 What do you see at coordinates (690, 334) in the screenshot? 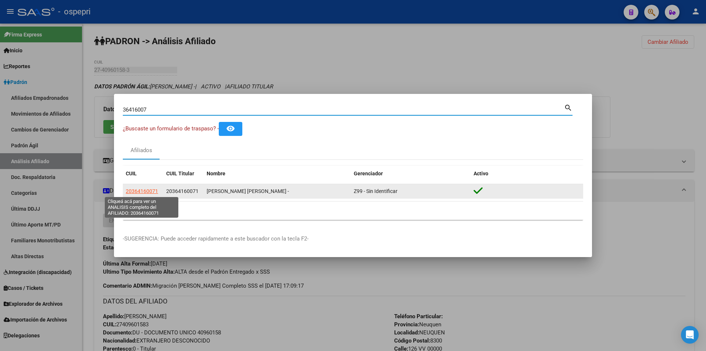
I see `div: Open Intercom Messenger` at bounding box center [690, 334].